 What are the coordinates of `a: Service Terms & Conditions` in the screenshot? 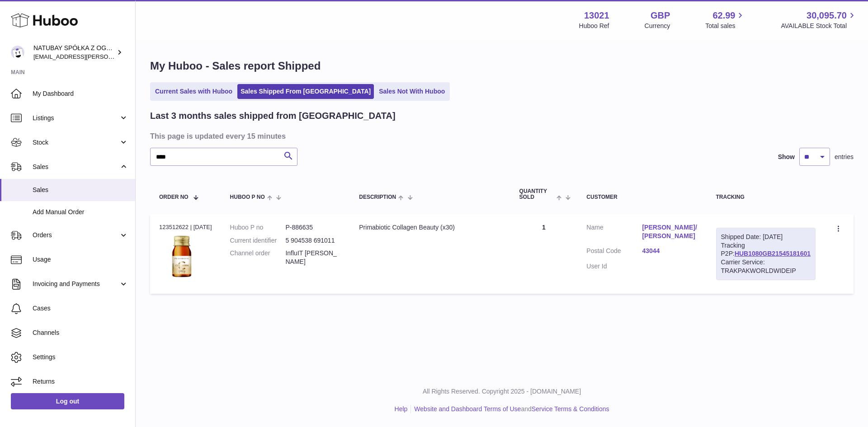 It's located at (570, 409).